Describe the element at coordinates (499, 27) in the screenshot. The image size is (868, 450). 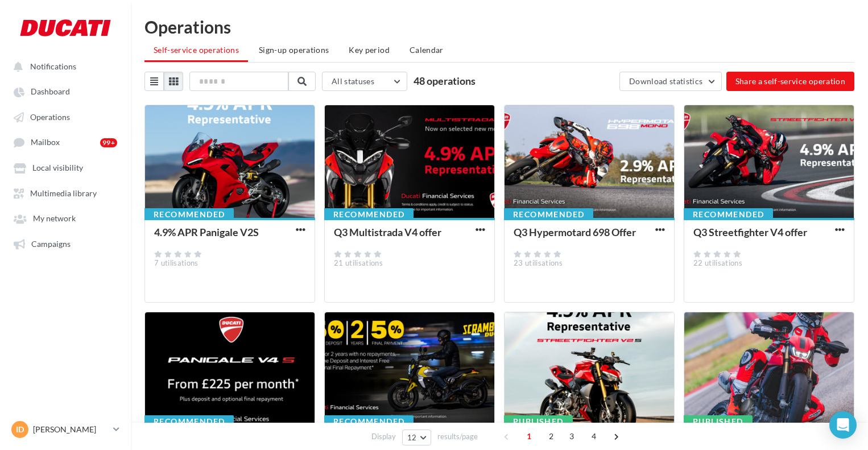
I see `div: Operations` at that location.